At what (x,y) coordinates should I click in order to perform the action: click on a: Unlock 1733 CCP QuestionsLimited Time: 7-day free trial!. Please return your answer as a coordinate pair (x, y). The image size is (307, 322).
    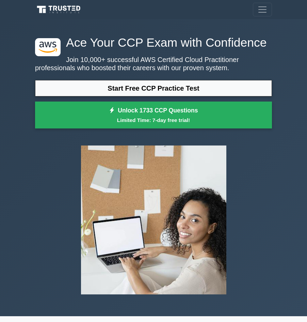
    Looking at the image, I should click on (154, 115).